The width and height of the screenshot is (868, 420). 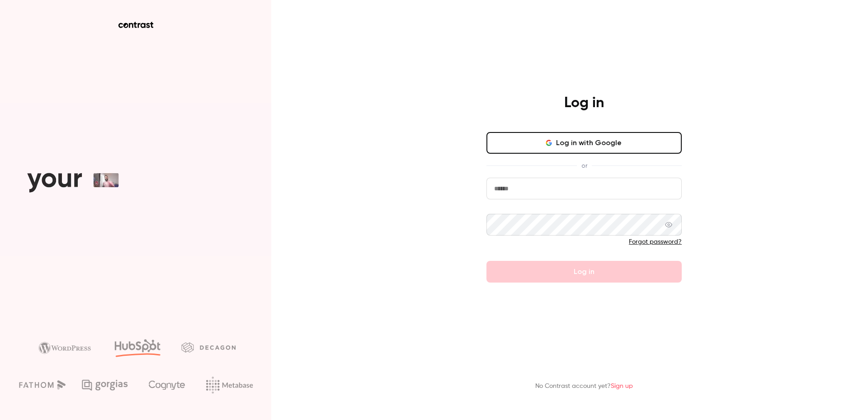 I want to click on a: Forgot password?, so click(x=655, y=242).